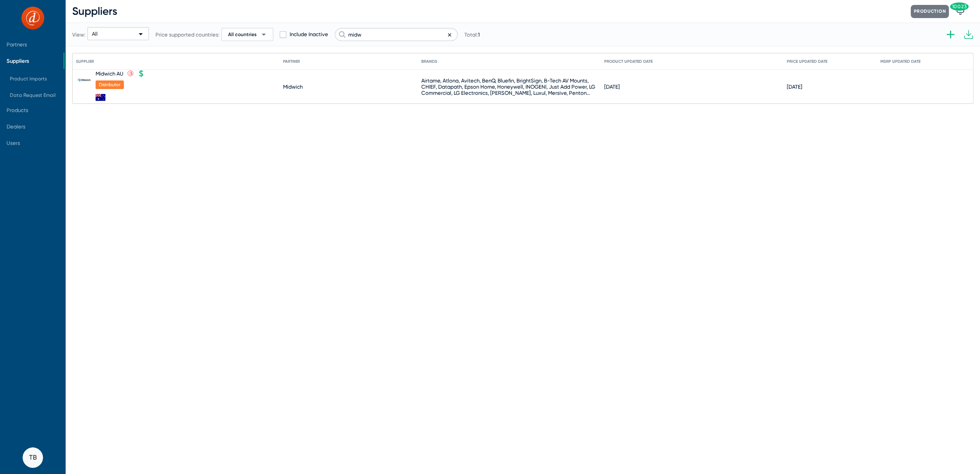 The height and width of the screenshot is (474, 980). Describe the element at coordinates (511, 86) in the screenshot. I see `div: Airtame, Atlona, Avitech, BenQ, Bluefin, BrightSign, B-Tech AV Mounts, CHIEF, Datapath, Epson Hom...` at that location.